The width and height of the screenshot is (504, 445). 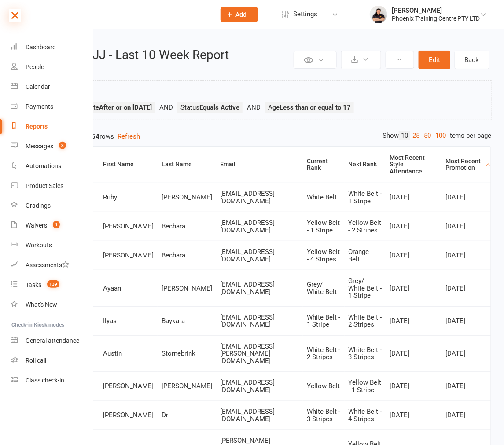 What do you see at coordinates (366, 415) in the screenshot?
I see `span: White Belt - 4 Stripes` at bounding box center [366, 415].